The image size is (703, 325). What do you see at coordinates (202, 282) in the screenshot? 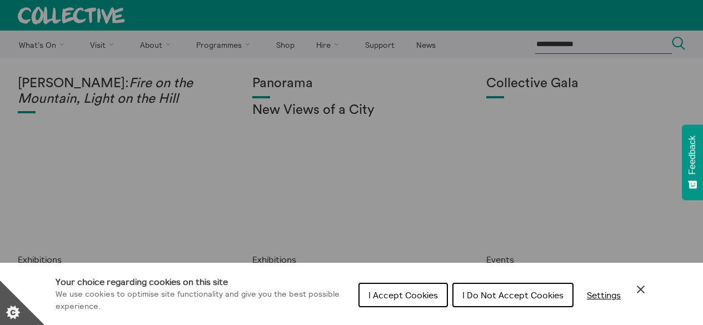
I see `h1: Your choice regarding cookies on this site` at bounding box center [202, 282].